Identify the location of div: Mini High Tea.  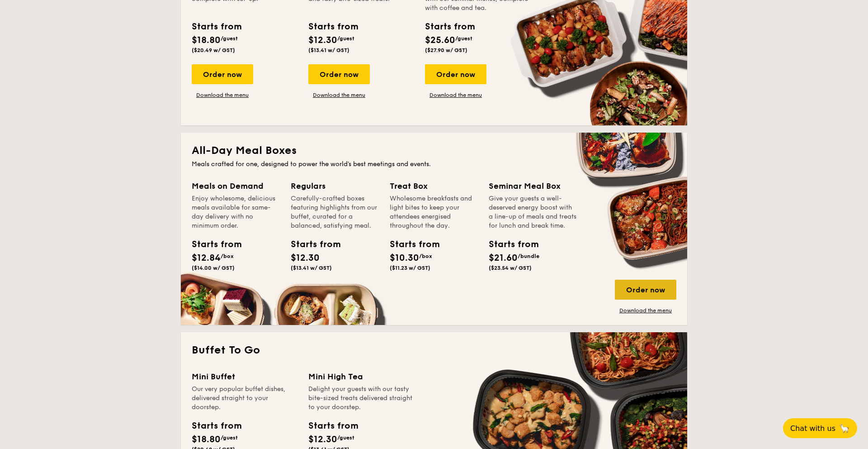
(361, 376).